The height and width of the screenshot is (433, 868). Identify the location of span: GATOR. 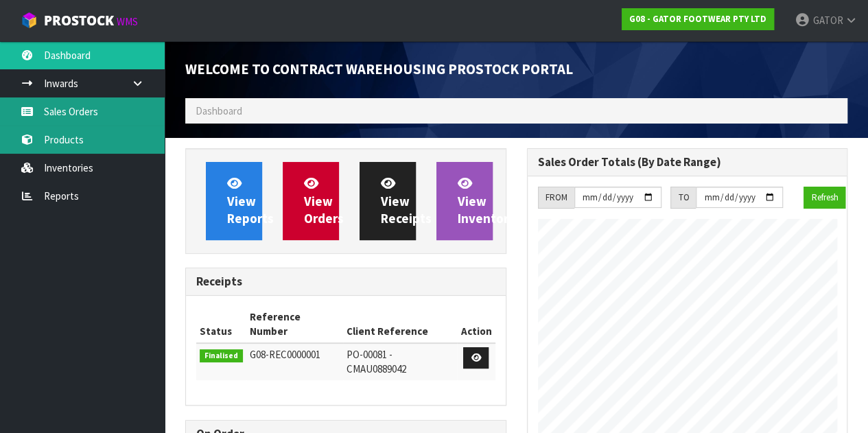
(827, 20).